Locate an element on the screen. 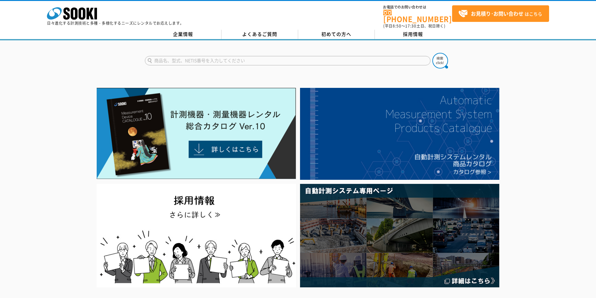  img: Catalog Ver10 is located at coordinates (196, 134).